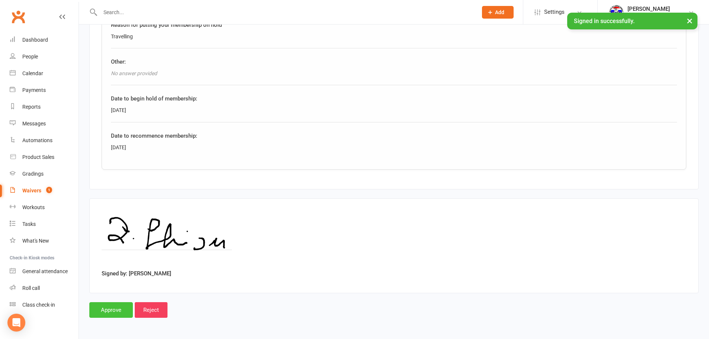  Describe the element at coordinates (44, 224) in the screenshot. I see `a: Tasks` at that location.